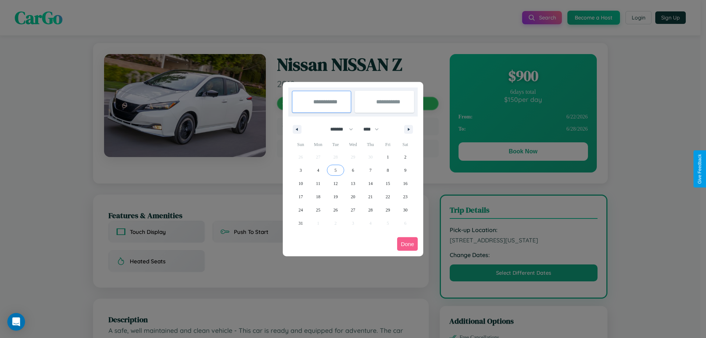 Image resolution: width=706 pixels, height=338 pixels. I want to click on button: Done, so click(408, 244).